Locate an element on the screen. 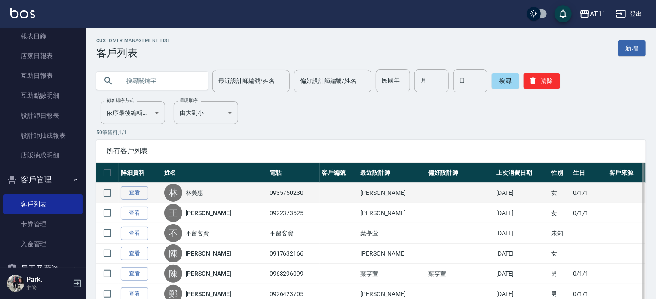  a: 設計師抽成報表 is located at coordinates (43, 135).